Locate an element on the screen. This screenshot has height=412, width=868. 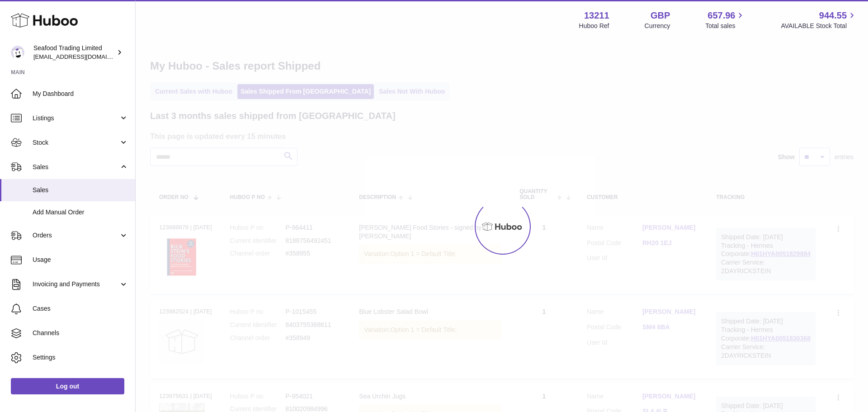
a: 944.55 AVAILABLE Stock Total is located at coordinates (819, 20).